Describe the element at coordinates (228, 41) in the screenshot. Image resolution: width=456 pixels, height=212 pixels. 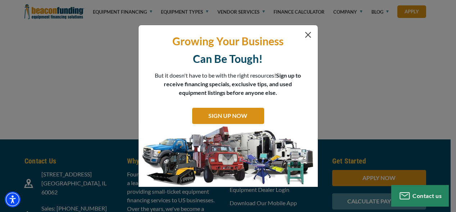
I see `p: Growing Your Business` at that location.